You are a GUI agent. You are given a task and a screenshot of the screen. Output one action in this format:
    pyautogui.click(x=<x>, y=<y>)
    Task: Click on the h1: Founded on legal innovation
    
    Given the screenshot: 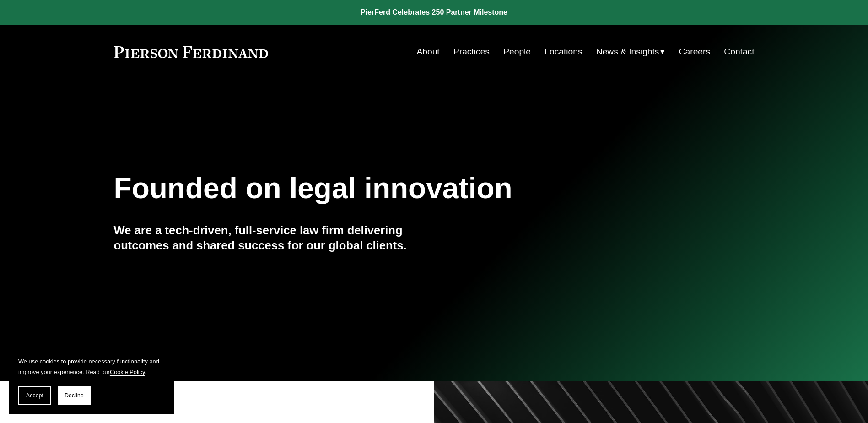 What is the action you would take?
    pyautogui.click(x=381, y=188)
    